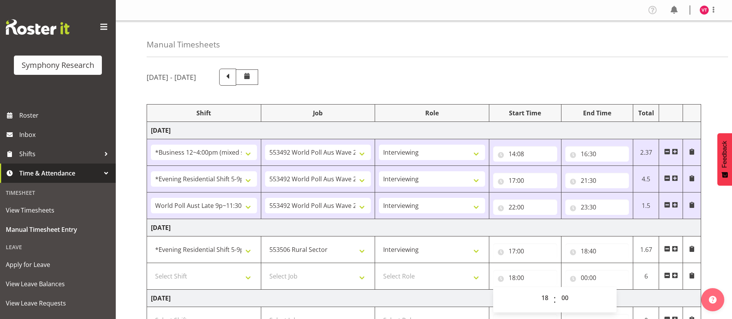 This screenshot has width=732, height=319. What do you see at coordinates (58, 210) in the screenshot?
I see `a: View Timesheets` at bounding box center [58, 210].